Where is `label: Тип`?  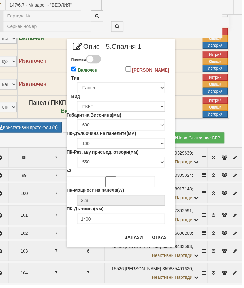
label: Тип is located at coordinates (76, 79).